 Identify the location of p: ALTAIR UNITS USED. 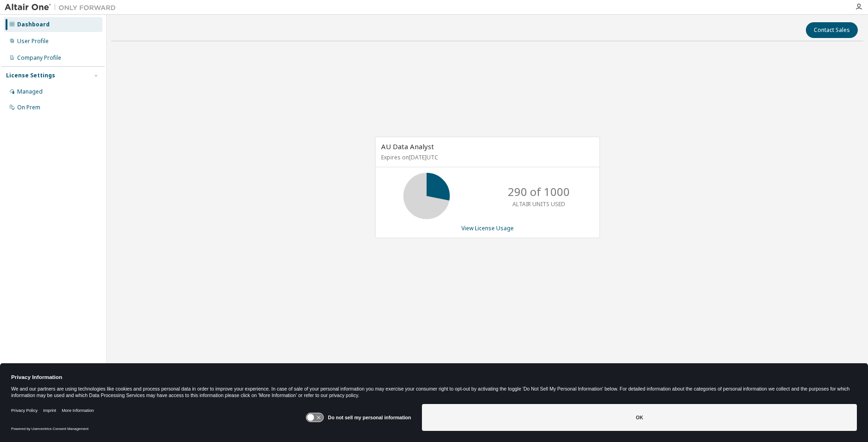
(539, 204).